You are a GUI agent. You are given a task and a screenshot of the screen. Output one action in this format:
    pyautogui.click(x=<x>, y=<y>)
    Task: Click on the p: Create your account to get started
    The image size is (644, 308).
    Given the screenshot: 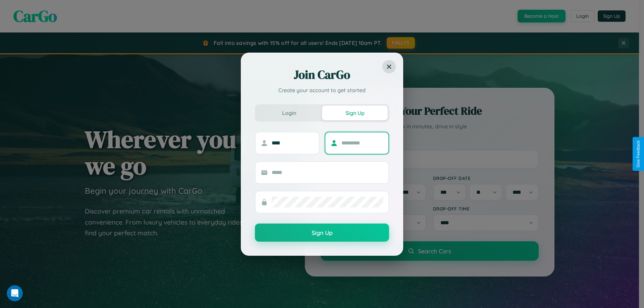 What is the action you would take?
    pyautogui.click(x=322, y=90)
    